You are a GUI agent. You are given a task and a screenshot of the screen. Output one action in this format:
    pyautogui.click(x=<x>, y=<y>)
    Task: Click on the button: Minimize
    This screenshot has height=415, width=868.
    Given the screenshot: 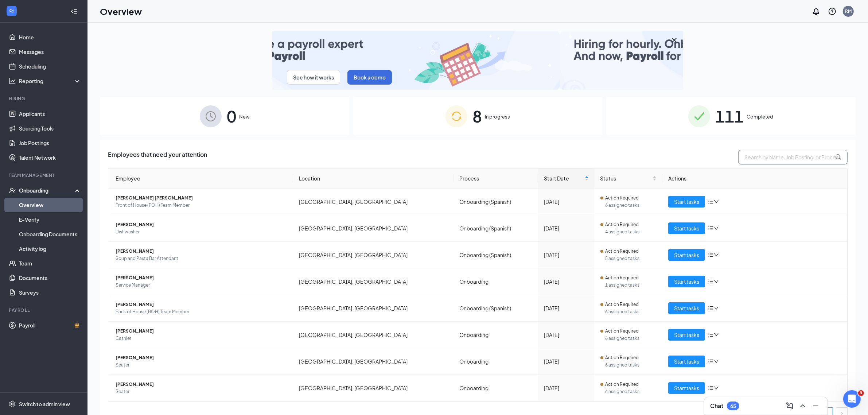 What is the action you would take?
    pyautogui.click(x=816, y=406)
    